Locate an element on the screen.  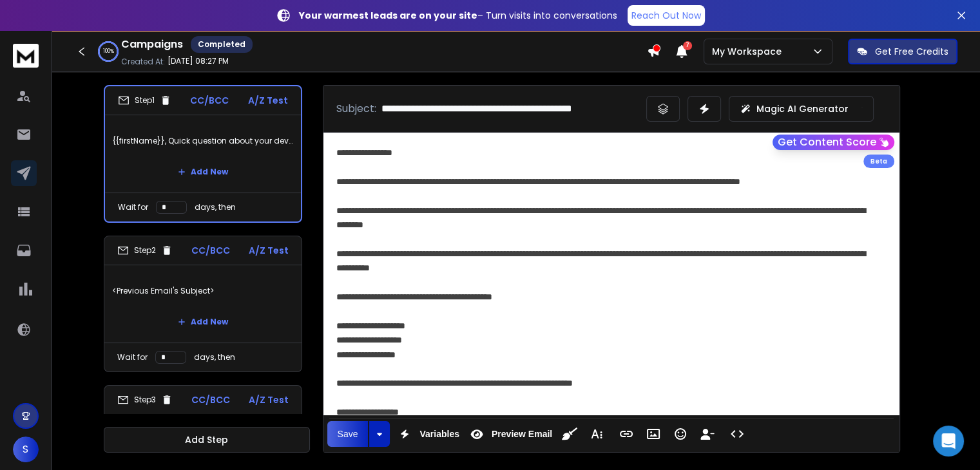
button: Insert Image (Ctrl+P) is located at coordinates (653, 434).